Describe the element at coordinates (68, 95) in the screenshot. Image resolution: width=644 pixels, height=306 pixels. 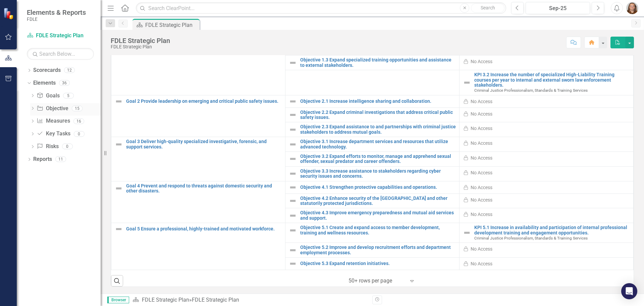
I see `div: 5` at that location.